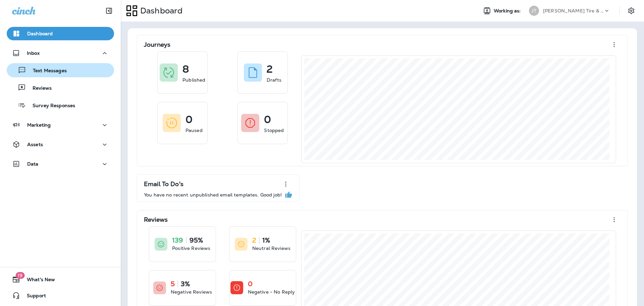 This screenshot has height=306, width=644. I want to click on p: Inbox, so click(33, 53).